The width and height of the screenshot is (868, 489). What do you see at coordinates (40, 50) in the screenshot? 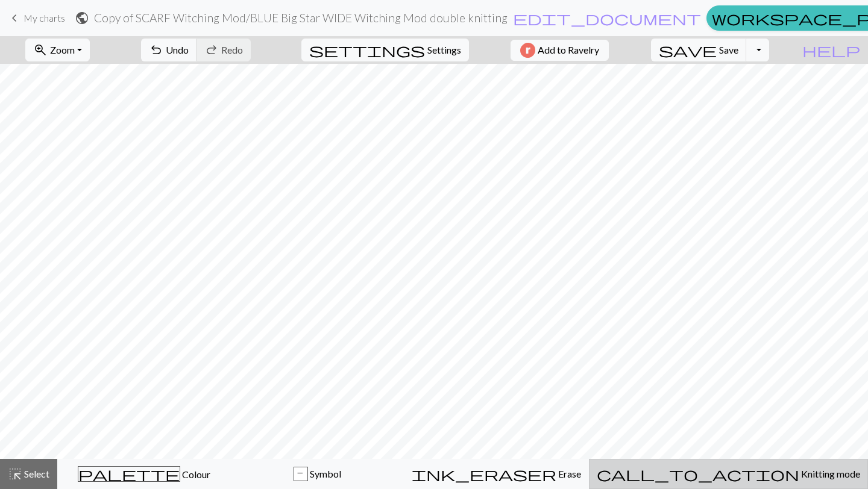
I see `span: zoom_in` at bounding box center [40, 50].